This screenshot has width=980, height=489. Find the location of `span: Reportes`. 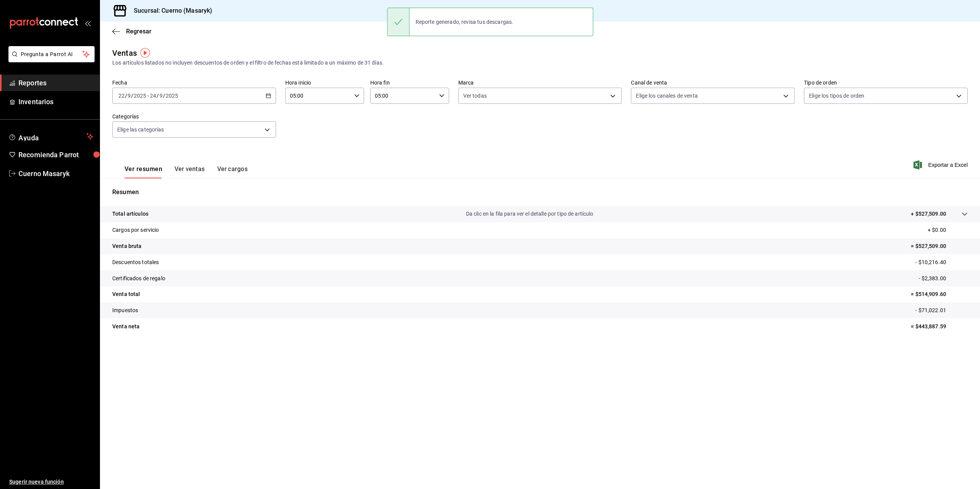

span: Reportes is located at coordinates (56, 83).